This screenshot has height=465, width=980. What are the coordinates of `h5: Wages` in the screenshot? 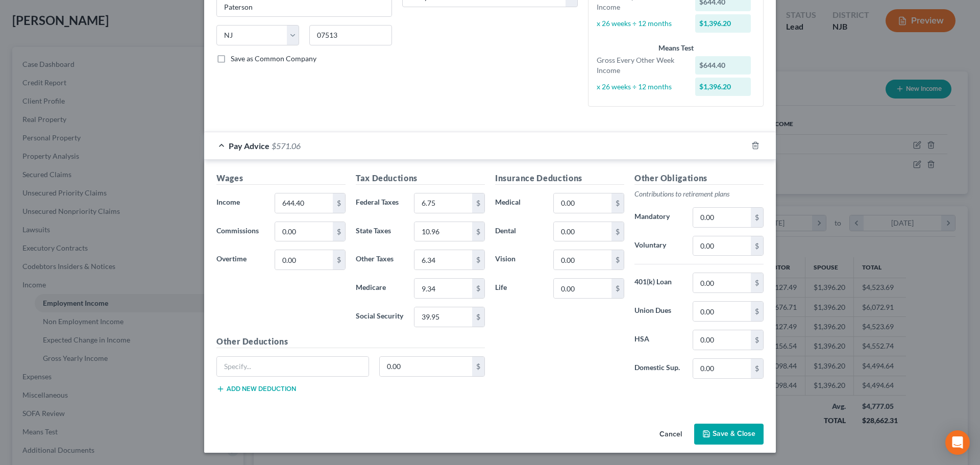 It's located at (281, 178).